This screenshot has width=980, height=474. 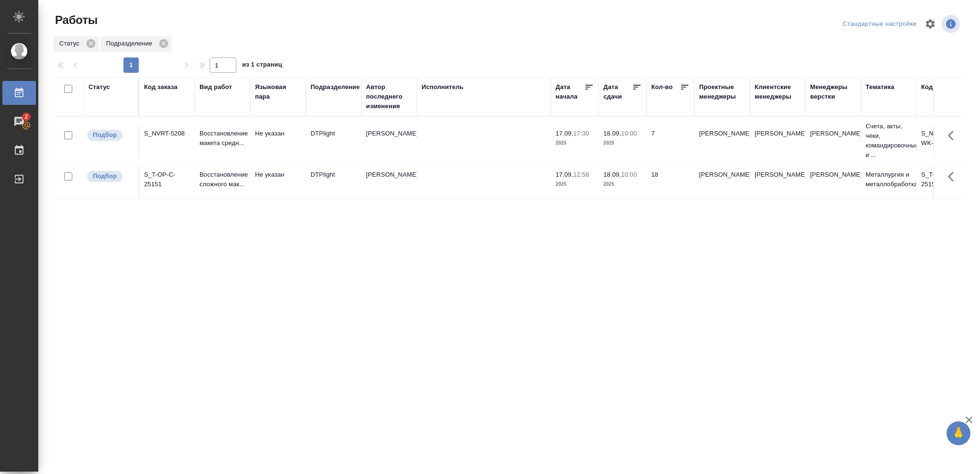 I want to click on p: 12:58, so click(x=581, y=175).